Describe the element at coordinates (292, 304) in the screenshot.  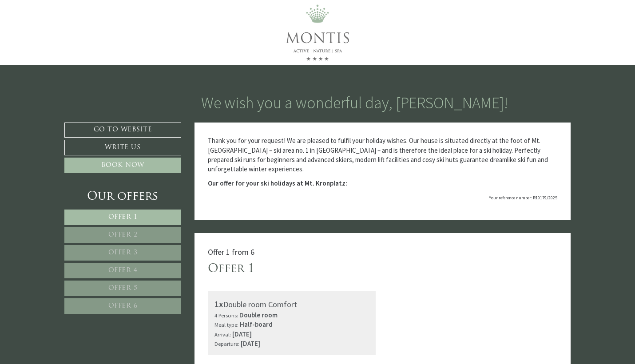
I see `div: Double room Comfort` at that location.